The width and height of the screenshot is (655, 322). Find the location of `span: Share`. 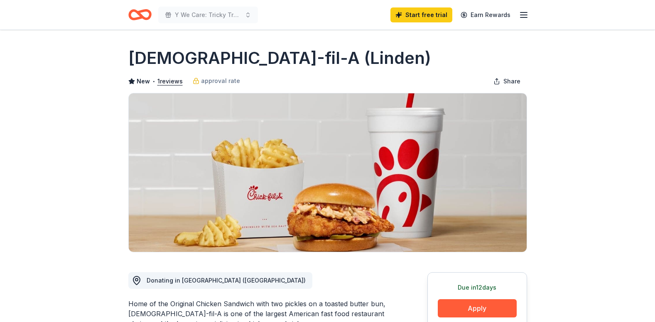

span: Share is located at coordinates (512, 81).